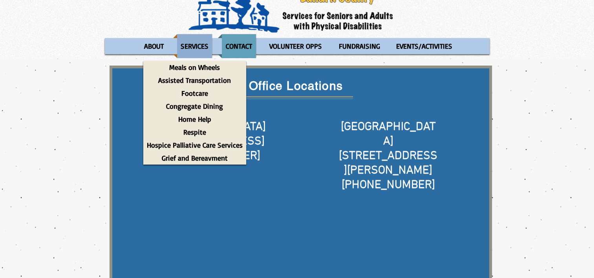 This screenshot has width=594, height=278. Describe the element at coordinates (194, 46) in the screenshot. I see `p: SERVICES` at that location.